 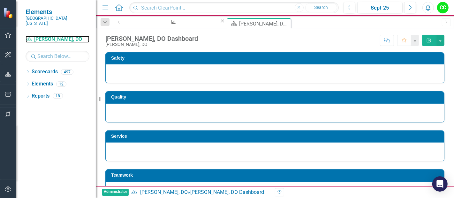 What do you see at coordinates (276, 175) in the screenshot?
I see `h3: Teamwork` at bounding box center [276, 175].